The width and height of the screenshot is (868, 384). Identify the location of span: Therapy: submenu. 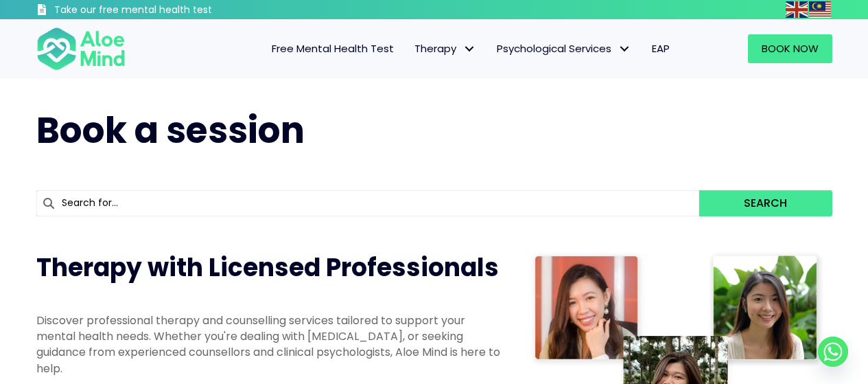
(469, 49).